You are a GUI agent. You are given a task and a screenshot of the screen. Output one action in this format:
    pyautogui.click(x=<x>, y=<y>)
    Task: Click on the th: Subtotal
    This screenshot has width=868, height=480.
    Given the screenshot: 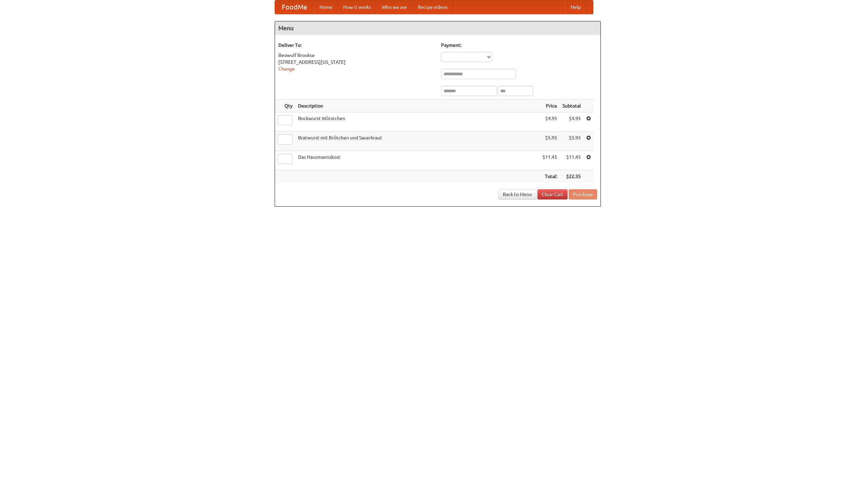 What is the action you would take?
    pyautogui.click(x=572, y=106)
    